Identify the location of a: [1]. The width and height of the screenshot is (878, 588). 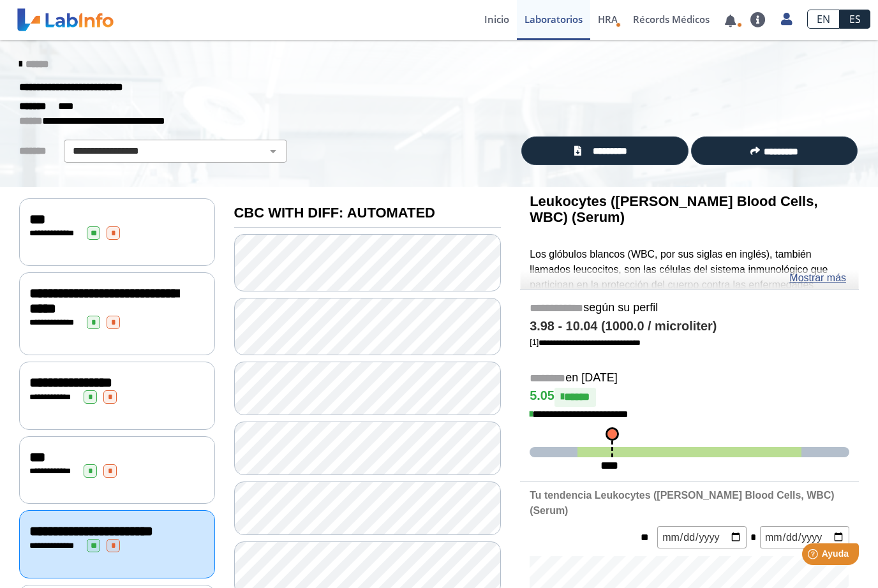
(585, 342).